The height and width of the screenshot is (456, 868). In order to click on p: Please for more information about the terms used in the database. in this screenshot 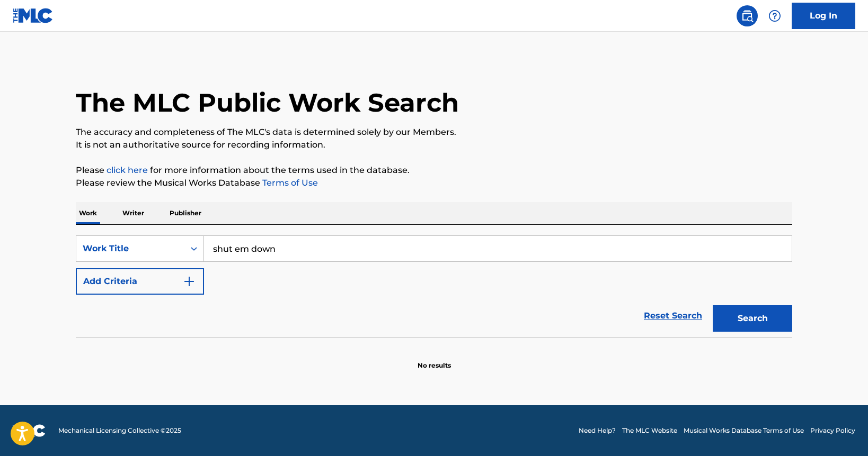, I will do `click(434, 170)`.